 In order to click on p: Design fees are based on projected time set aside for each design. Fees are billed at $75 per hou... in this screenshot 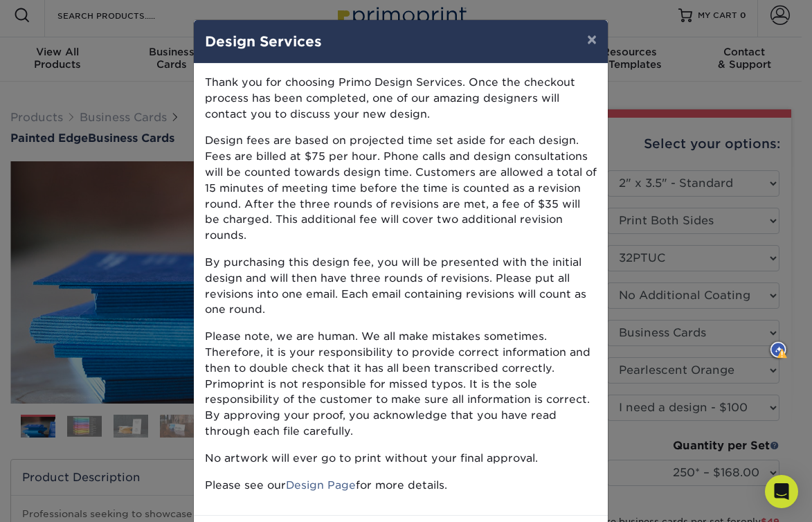, I will do `click(400, 188)`.